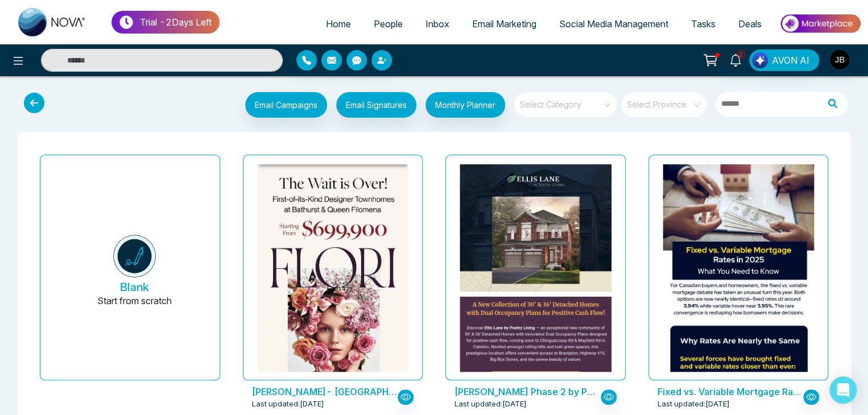 This screenshot has height=415, width=868. What do you see at coordinates (613, 24) in the screenshot?
I see `span: Social Media Management` at bounding box center [613, 24].